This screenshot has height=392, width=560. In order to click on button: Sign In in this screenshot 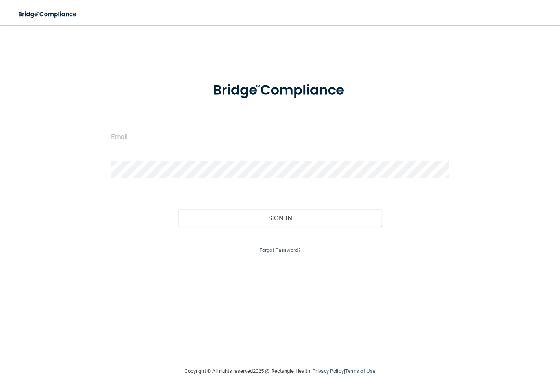, I will do `click(280, 218)`.